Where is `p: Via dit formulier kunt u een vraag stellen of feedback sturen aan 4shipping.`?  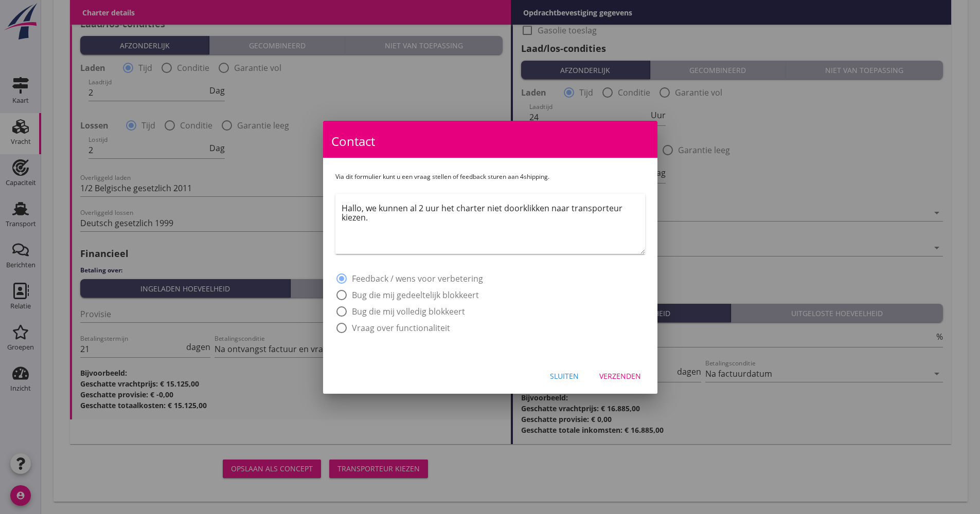
p: Via dit formulier kunt u een vraag stellen of feedback sturen aan 4shipping. is located at coordinates (490, 177).